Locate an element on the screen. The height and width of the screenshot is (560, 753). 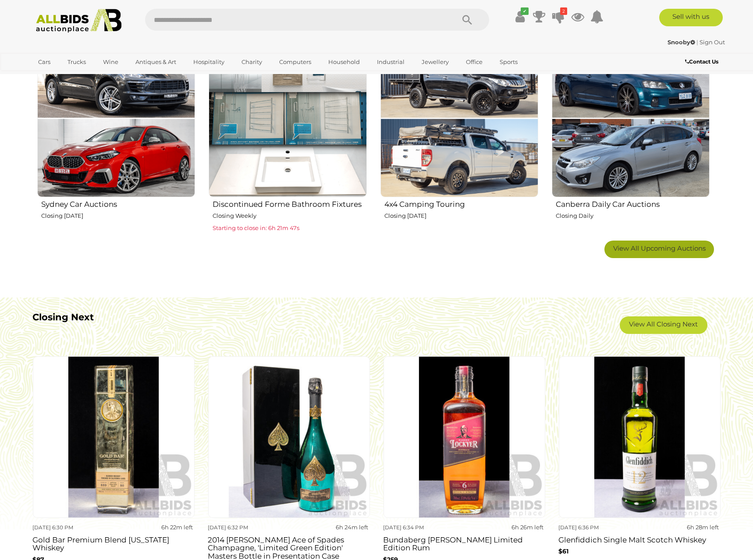
h2: Discontinued Forme Bathroom Fixtures is located at coordinates (289, 203).